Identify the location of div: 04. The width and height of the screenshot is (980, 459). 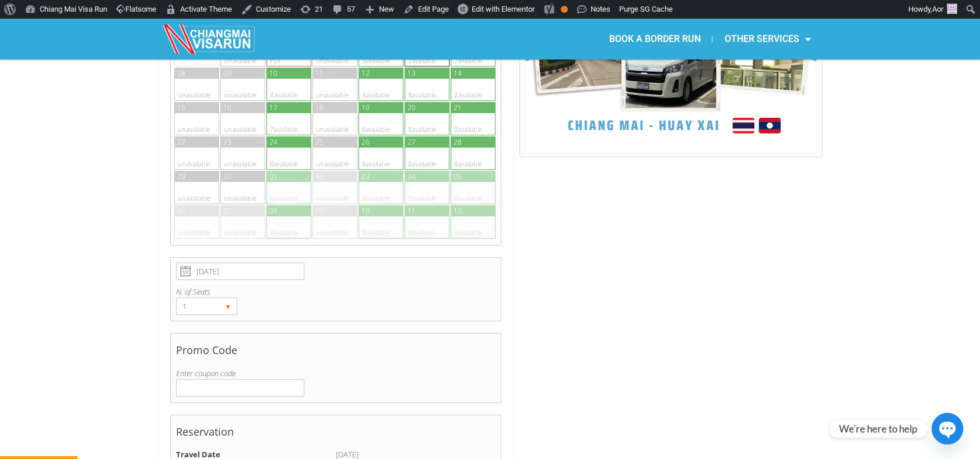
(412, 176).